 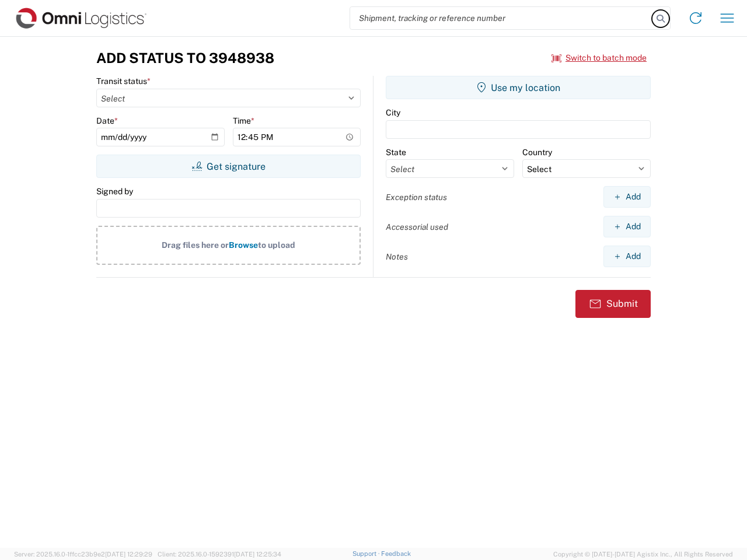 What do you see at coordinates (277, 245) in the screenshot?
I see `span: to upload` at bounding box center [277, 245].